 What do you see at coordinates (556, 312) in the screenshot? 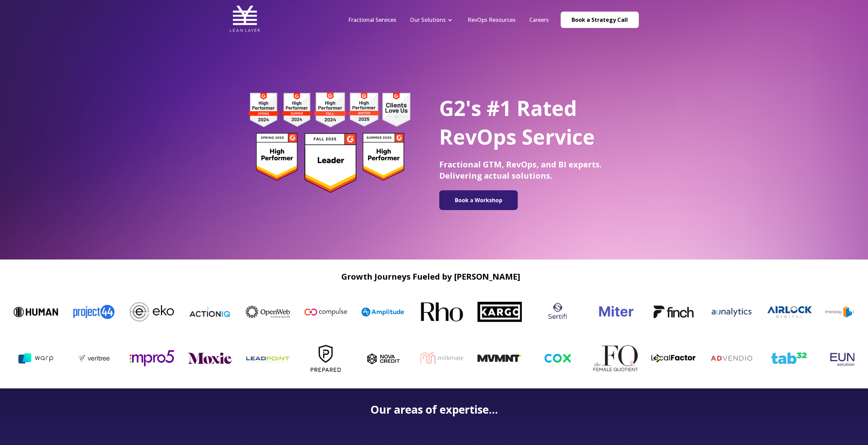
I see `img: sertifi logo` at bounding box center [556, 312].